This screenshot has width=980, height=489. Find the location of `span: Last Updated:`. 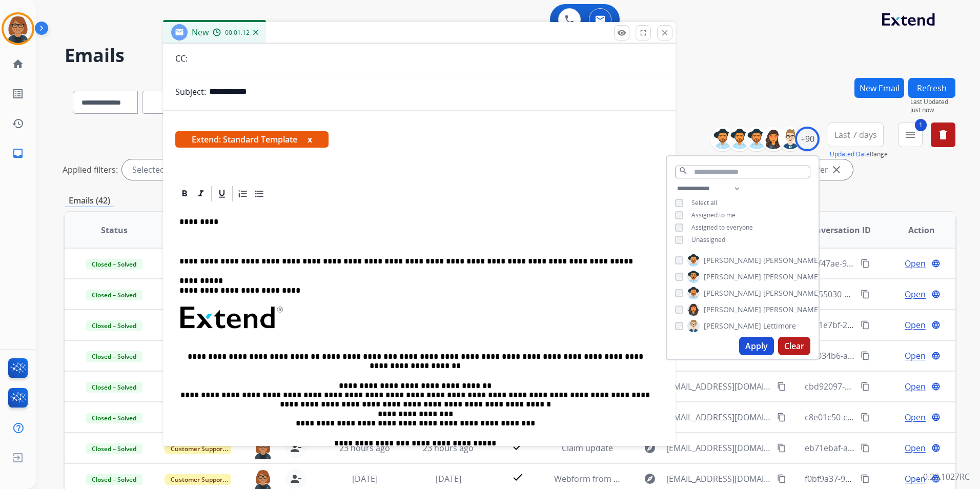

span: Last Updated: is located at coordinates (933, 102).